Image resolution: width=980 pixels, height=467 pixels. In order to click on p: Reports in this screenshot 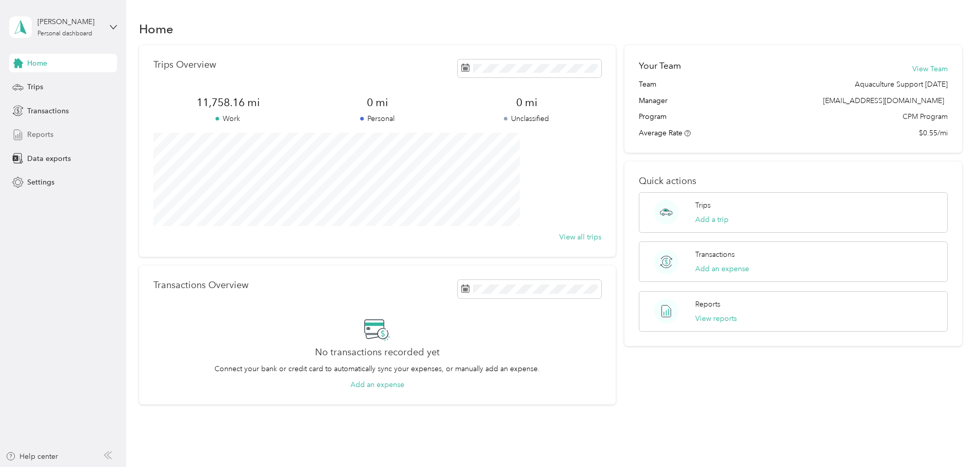, I will do `click(707, 304)`.